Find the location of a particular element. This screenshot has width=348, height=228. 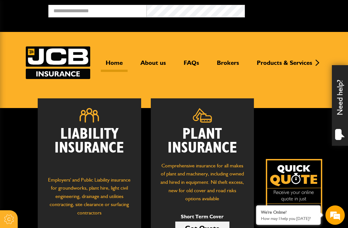

div: Need help? is located at coordinates (340, 105).